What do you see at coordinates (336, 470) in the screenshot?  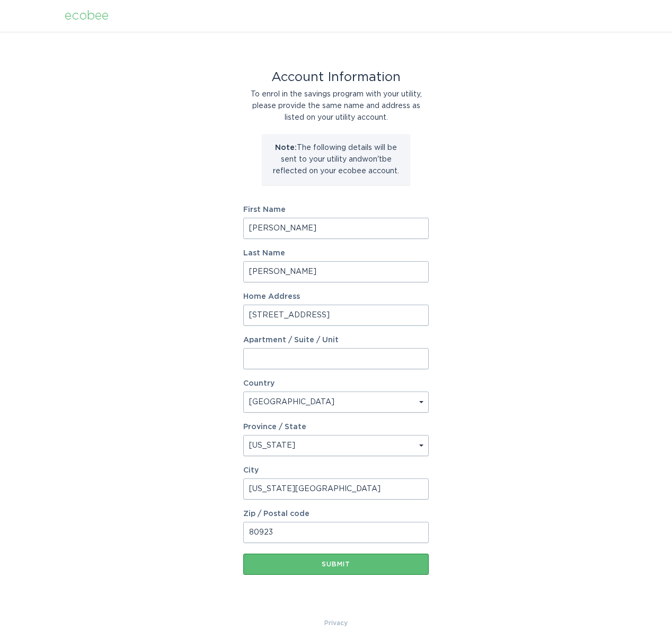 I see `label: City` at bounding box center [336, 470].